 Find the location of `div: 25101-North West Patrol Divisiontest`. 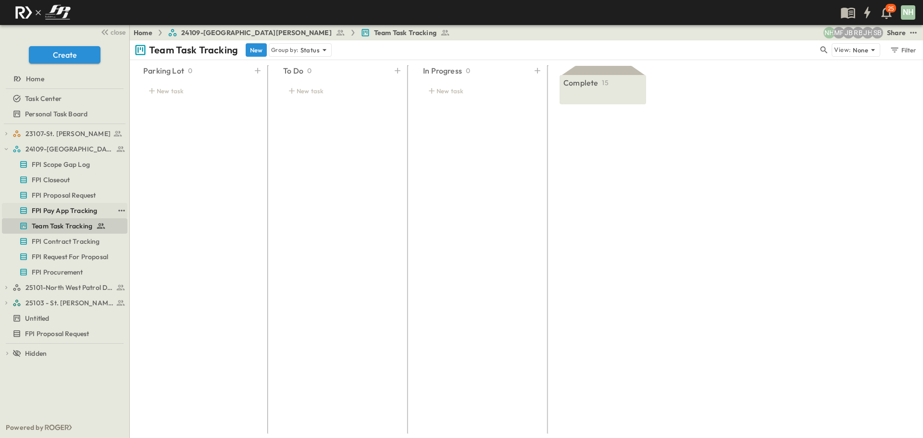

div: 25101-North West Patrol Divisiontest is located at coordinates (64, 287).